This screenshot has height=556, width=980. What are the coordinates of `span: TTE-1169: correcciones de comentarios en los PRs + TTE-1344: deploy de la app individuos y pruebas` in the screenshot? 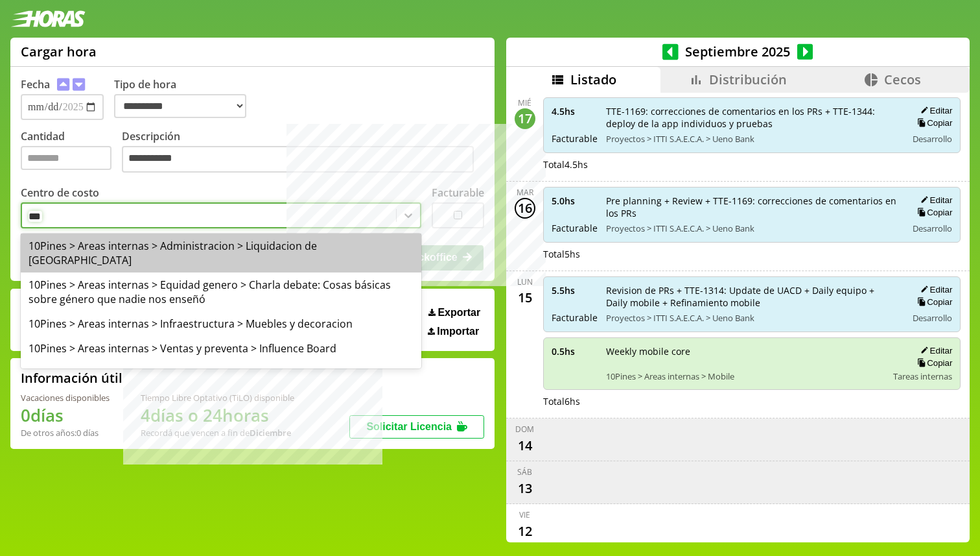 It's located at (753, 118).